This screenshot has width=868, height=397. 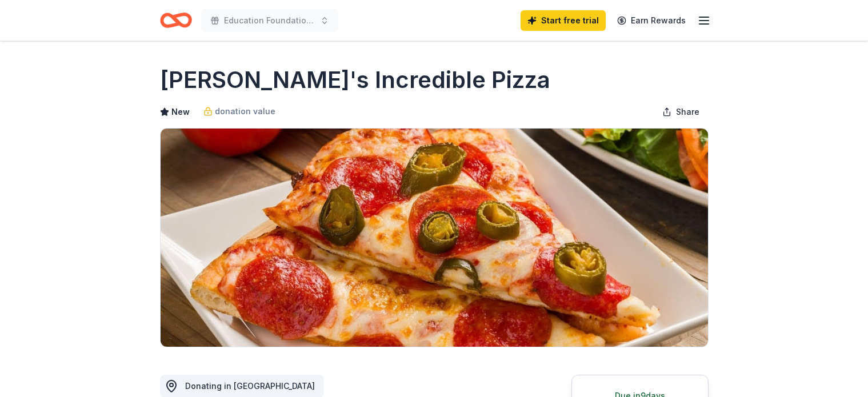 I want to click on a: Home, so click(x=176, y=20).